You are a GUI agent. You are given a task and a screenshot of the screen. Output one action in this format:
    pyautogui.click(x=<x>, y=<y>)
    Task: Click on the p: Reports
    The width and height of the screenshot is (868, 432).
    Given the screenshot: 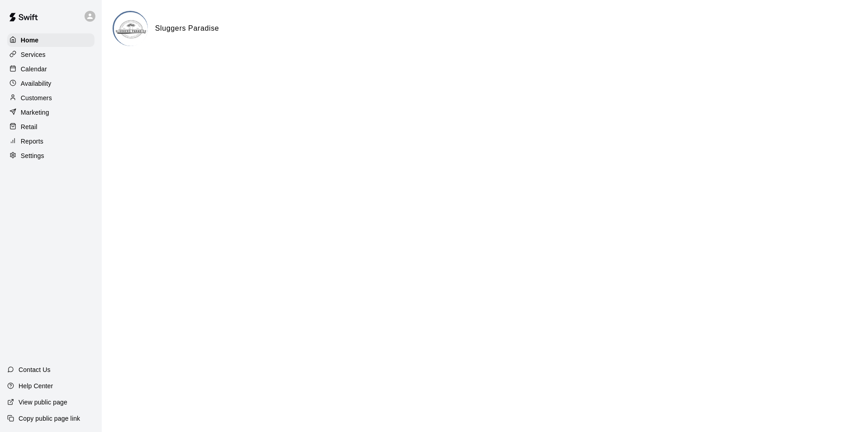 What is the action you would take?
    pyautogui.click(x=32, y=141)
    